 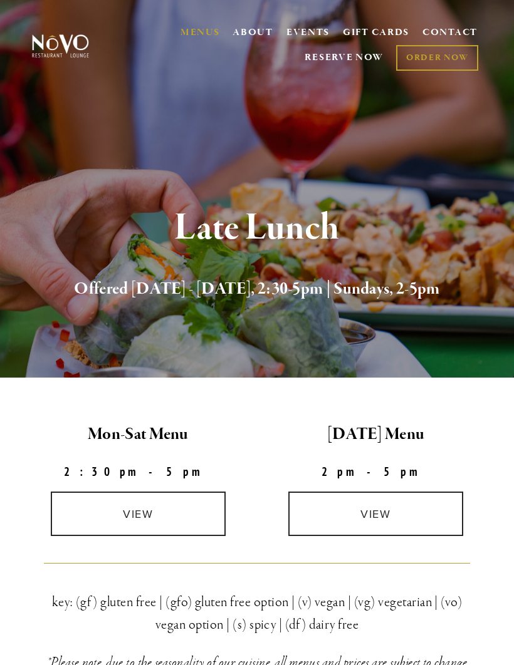 I want to click on h1: Late Lunch, so click(x=257, y=228).